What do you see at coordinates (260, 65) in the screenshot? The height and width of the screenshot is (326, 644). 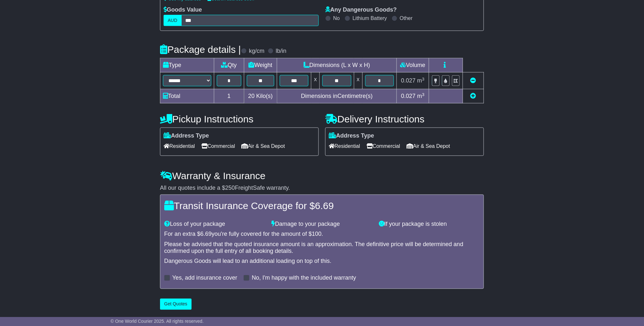 I see `td: Weight` at bounding box center [260, 65].